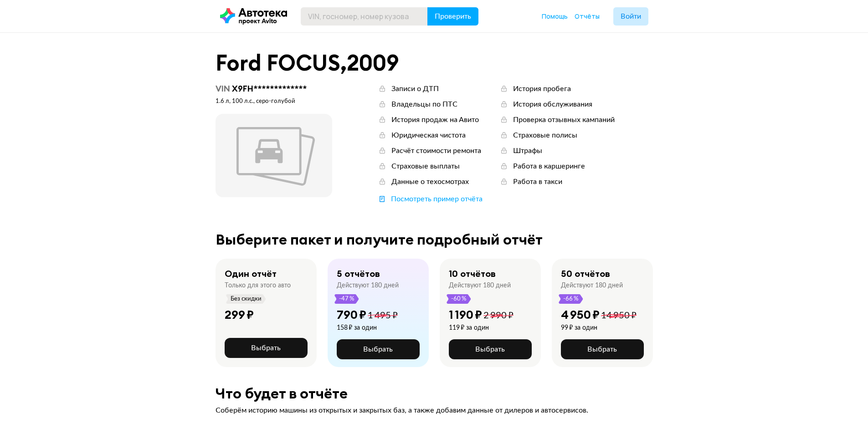  I want to click on div: 10 отчётов, so click(472, 274).